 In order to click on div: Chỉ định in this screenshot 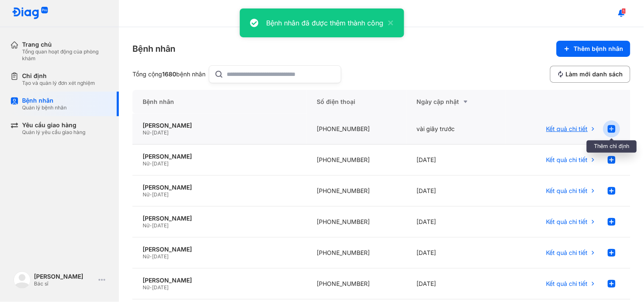, I will do `click(58, 76)`.